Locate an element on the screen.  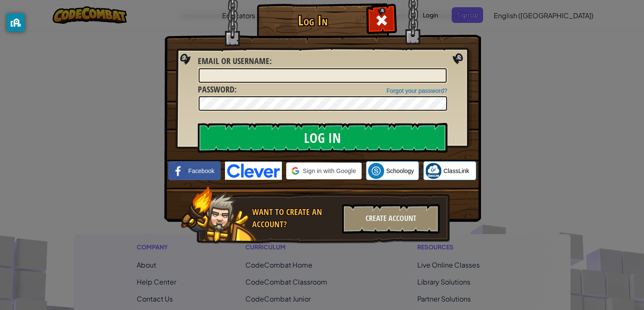
button: privacy banner is located at coordinates (16, 22).